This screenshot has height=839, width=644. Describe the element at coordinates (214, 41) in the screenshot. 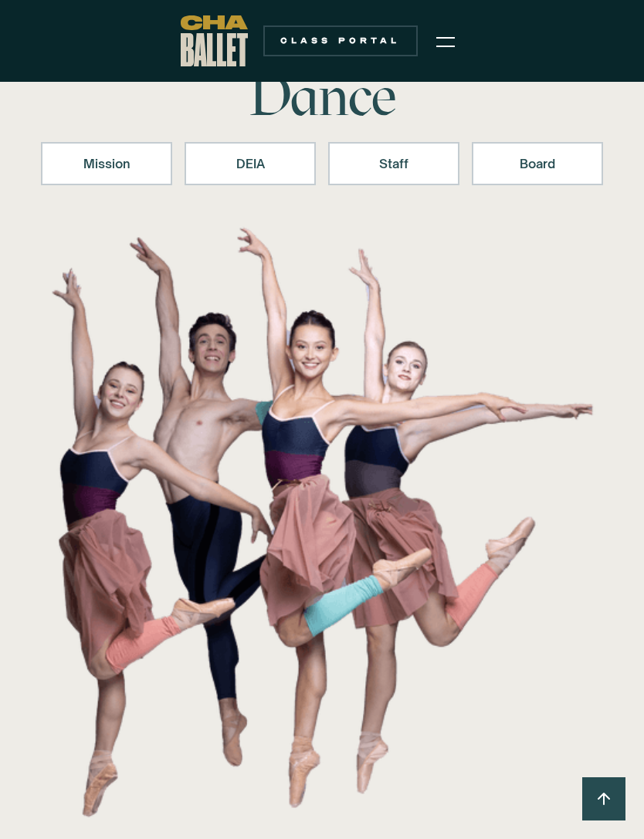

I see `a: home` at that location.